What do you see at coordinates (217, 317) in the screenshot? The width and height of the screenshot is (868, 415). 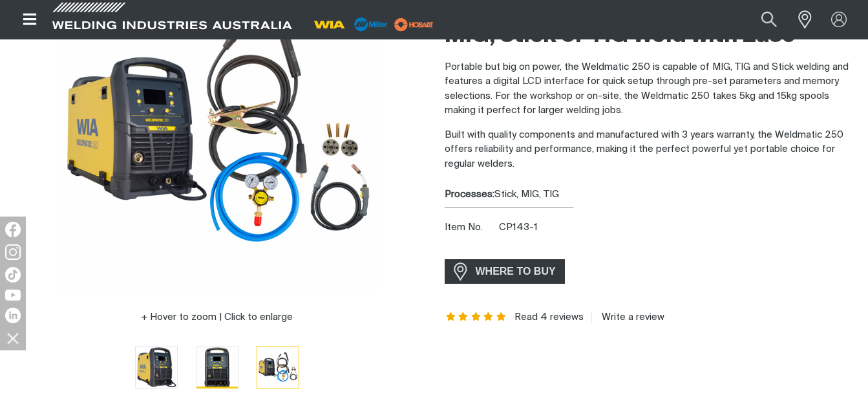 I see `button: Hover to zoom | Click to enlarge` at bounding box center [217, 317].